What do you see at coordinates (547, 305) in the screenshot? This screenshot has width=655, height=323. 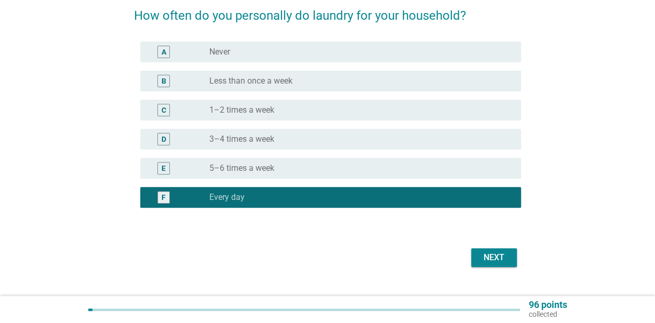 I see `p: 96 points` at bounding box center [547, 305].